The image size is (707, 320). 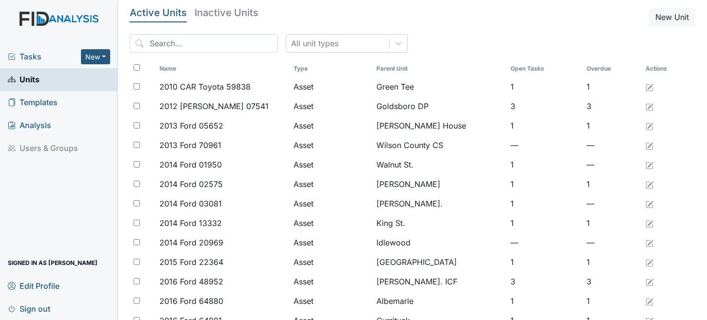 I want to click on td: Walnut St., so click(x=439, y=165).